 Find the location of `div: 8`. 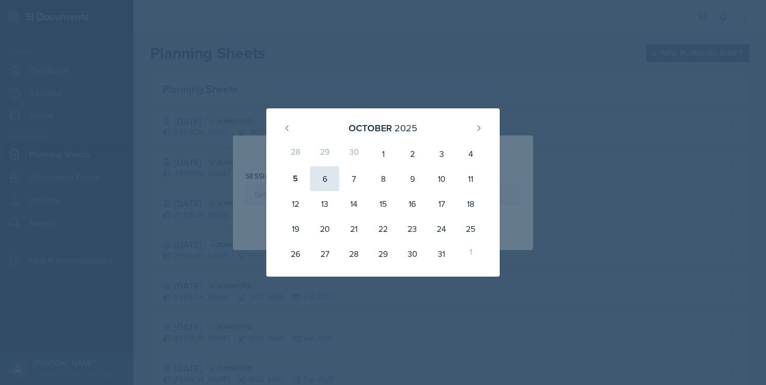

div: 8 is located at coordinates (383, 179).